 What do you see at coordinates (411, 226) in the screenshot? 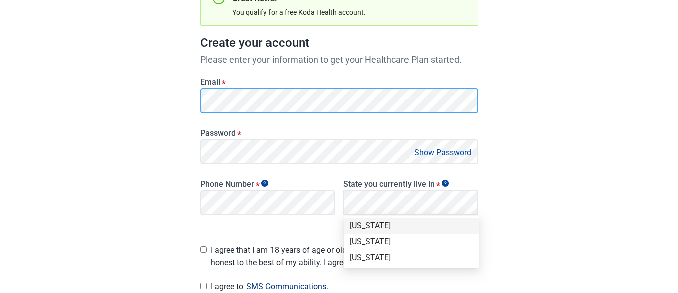
I see `div: Alabama` at bounding box center [411, 226].